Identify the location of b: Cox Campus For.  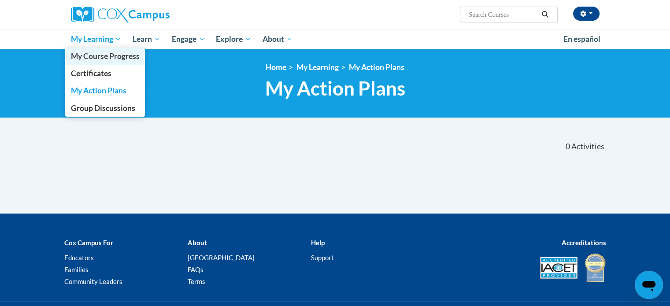
(89, 243).